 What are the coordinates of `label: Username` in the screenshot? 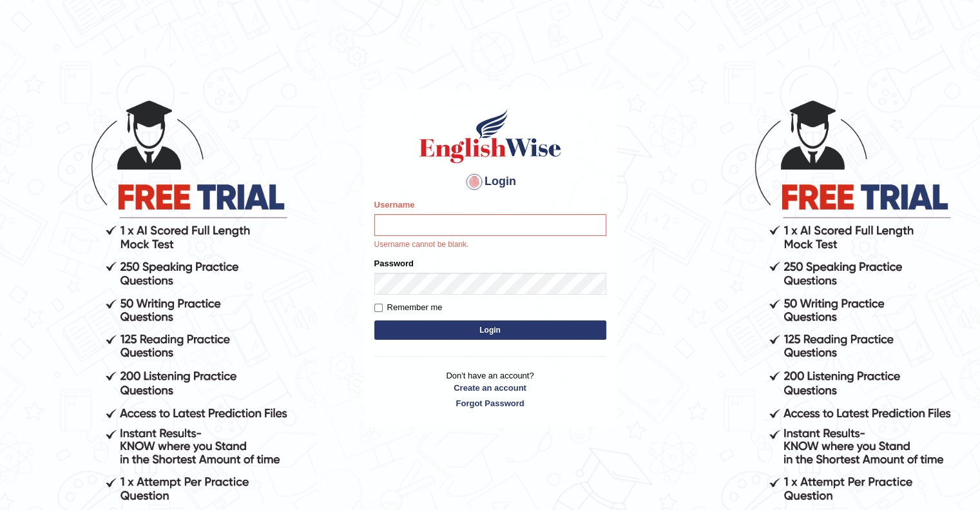 It's located at (394, 204).